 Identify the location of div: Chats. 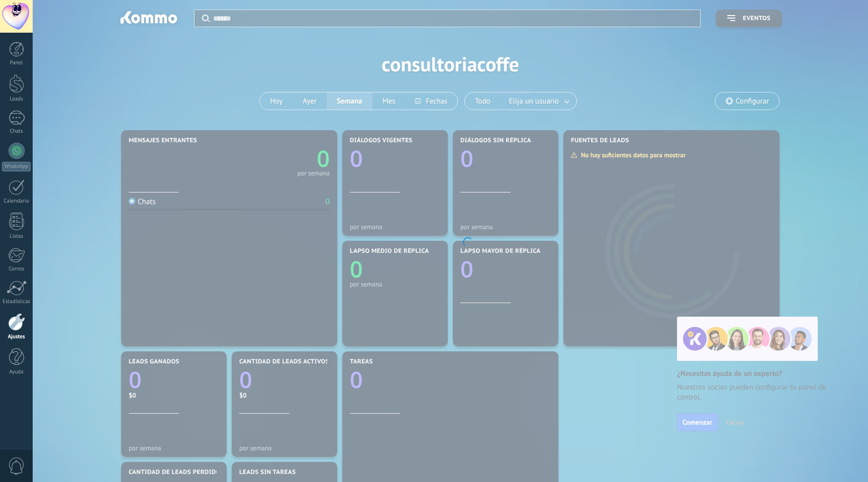
(16, 131).